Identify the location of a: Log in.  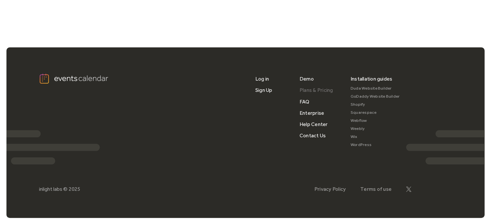
(262, 79).